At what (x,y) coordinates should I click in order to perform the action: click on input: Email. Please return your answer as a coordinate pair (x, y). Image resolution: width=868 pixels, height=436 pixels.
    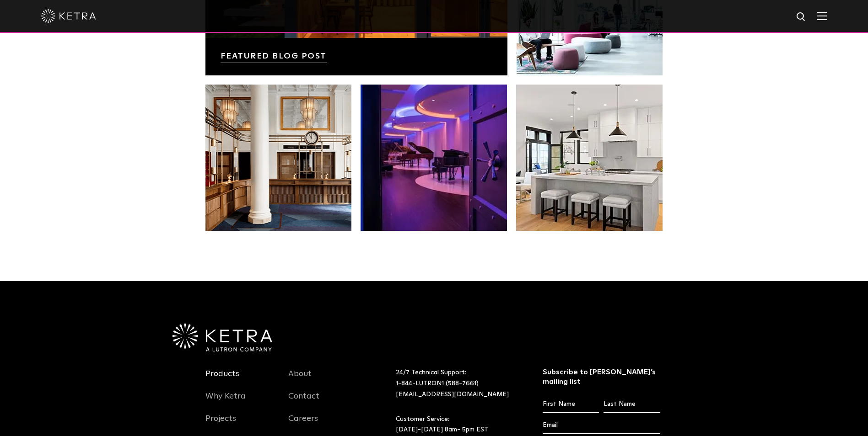
    Looking at the image, I should click on (601, 426).